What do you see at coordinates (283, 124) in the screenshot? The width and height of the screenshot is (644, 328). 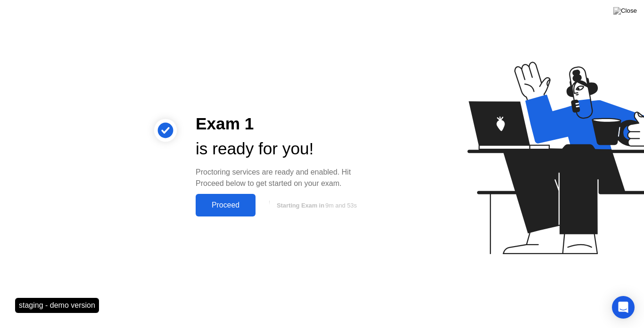 I see `div: Exam 1` at bounding box center [283, 124].